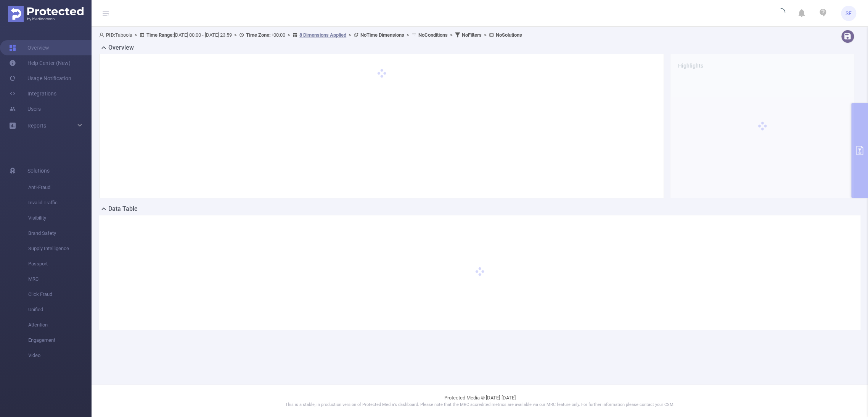 The height and width of the screenshot is (417, 868). I want to click on a: Overview, so click(29, 48).